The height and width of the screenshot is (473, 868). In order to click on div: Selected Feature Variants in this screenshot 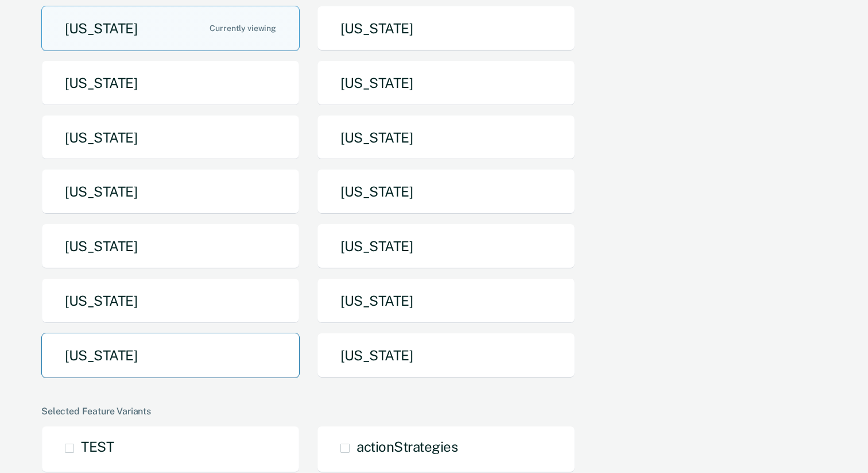, I will do `click(432, 410)`.